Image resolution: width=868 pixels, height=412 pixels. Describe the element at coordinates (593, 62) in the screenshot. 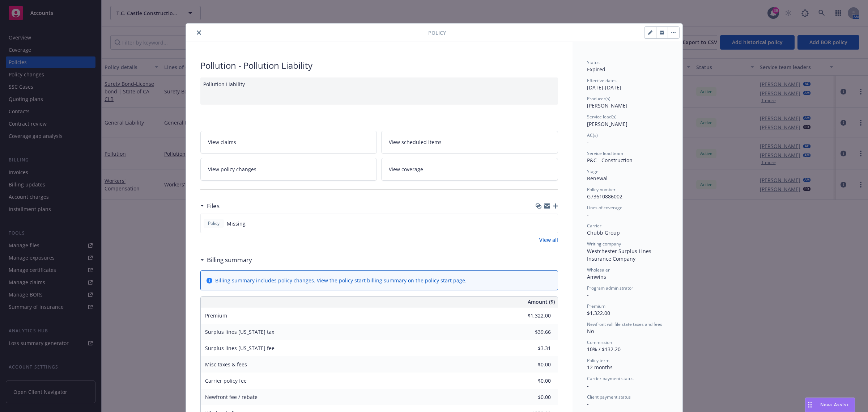

I see `span: Status` at that location.